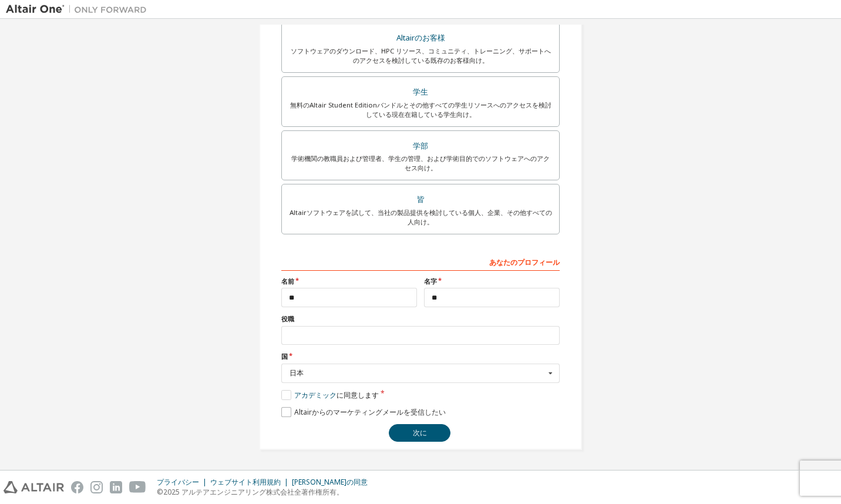 The width and height of the screenshot is (841, 504). Describe the element at coordinates (421, 110) in the screenshot. I see `div: 無料のAltair Student Editionバンドルとその他すべての学生リソースへのアクセスを検討している現在在籍している学生向け。` at that location.